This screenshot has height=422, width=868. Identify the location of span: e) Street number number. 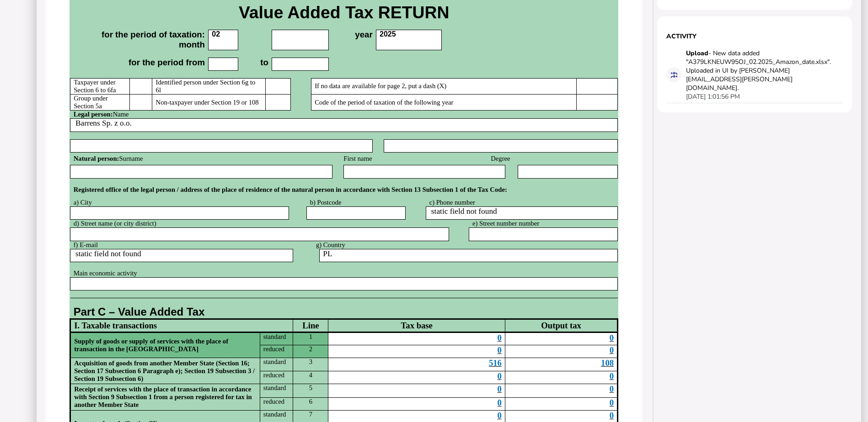
(505, 224).